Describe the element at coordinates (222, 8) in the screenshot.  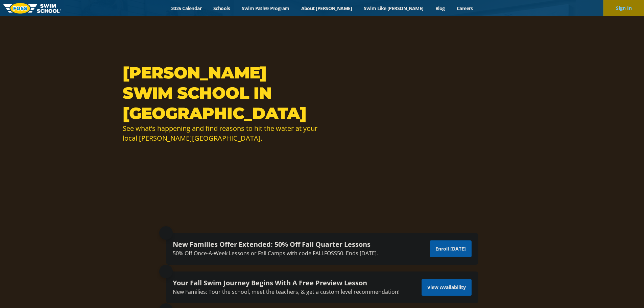
I see `a: Schools` at that location.